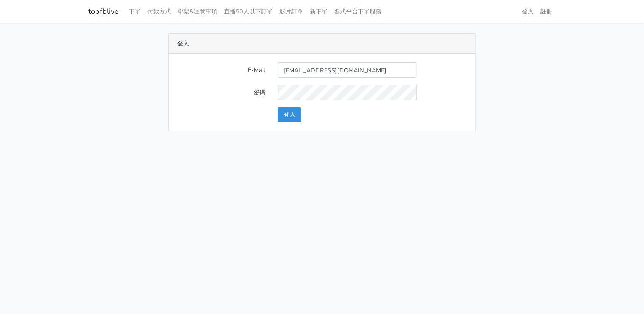 The width and height of the screenshot is (644, 314). I want to click on label: 密碼, so click(221, 93).